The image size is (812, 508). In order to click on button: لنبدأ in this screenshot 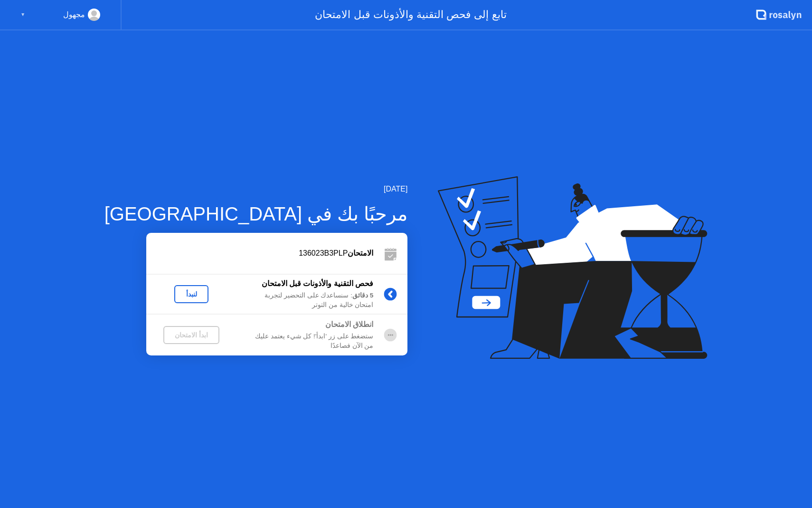, I will do `click(191, 294)`.